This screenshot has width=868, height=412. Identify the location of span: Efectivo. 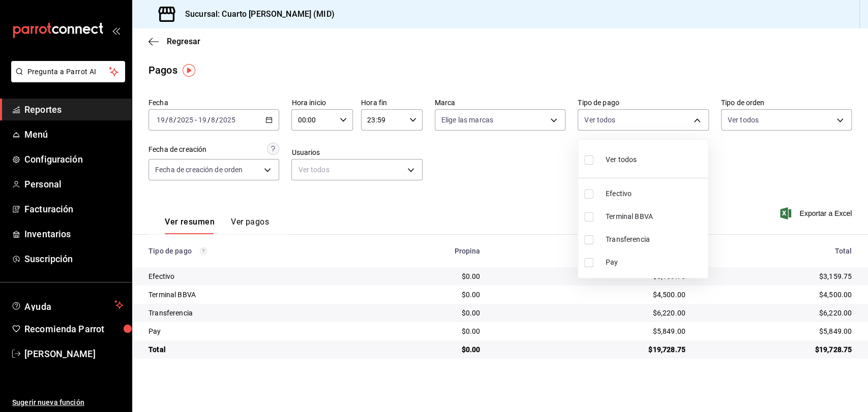
(654, 193).